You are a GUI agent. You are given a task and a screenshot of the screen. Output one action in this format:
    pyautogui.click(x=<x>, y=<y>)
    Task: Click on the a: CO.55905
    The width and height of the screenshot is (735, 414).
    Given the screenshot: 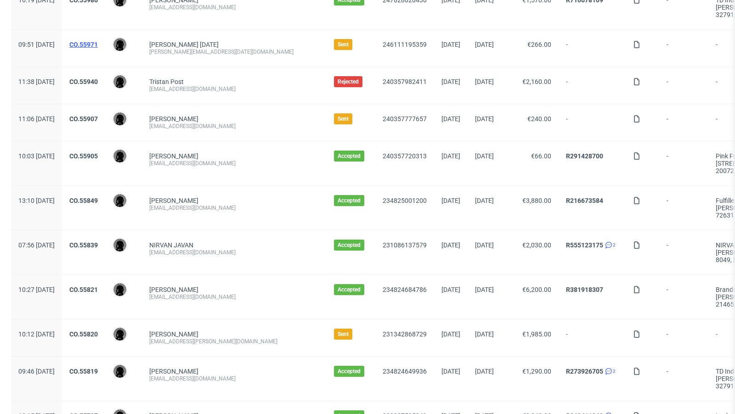 What is the action you would take?
    pyautogui.click(x=84, y=156)
    